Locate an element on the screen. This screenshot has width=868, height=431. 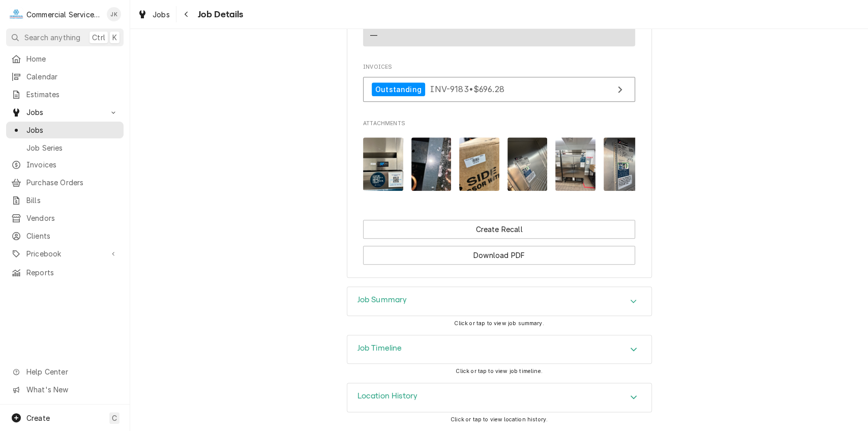
span: Calendar is located at coordinates (72, 77).